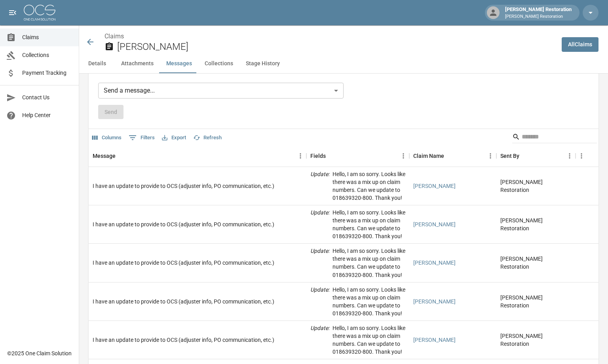  I want to click on button: open drawer, so click(13, 13).